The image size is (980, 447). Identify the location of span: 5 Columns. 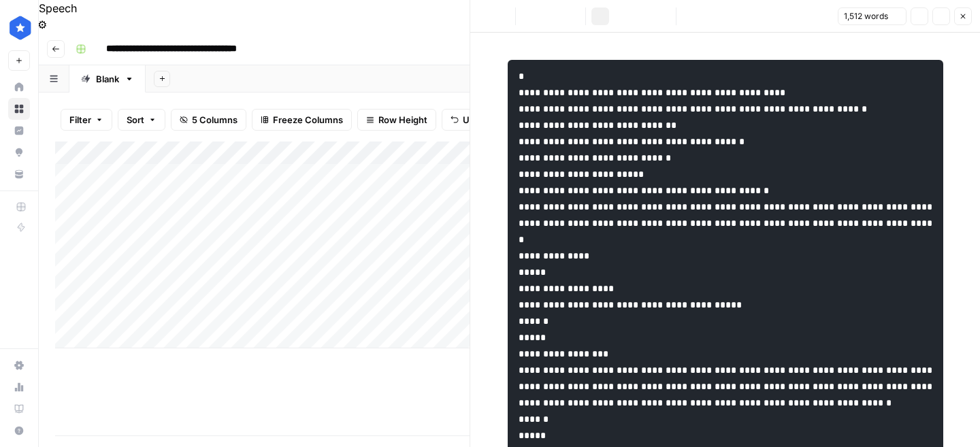
(214, 120).